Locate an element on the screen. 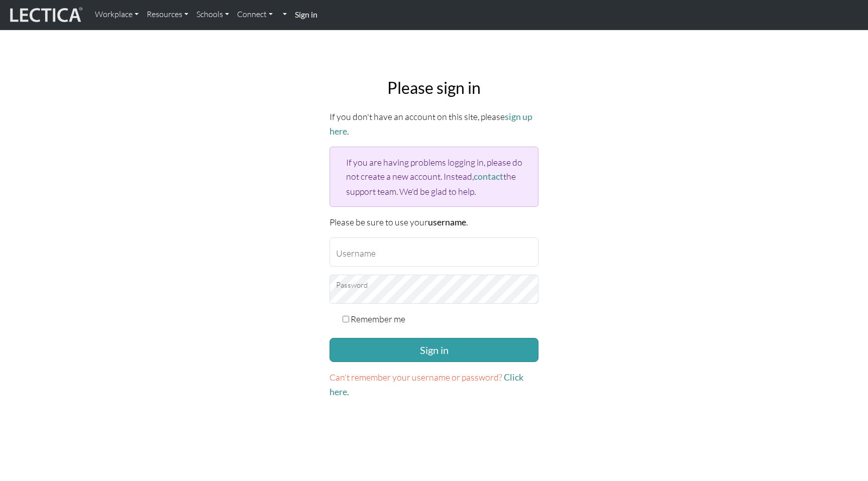  p: If you don't have an account on this site, please . is located at coordinates (434, 124).